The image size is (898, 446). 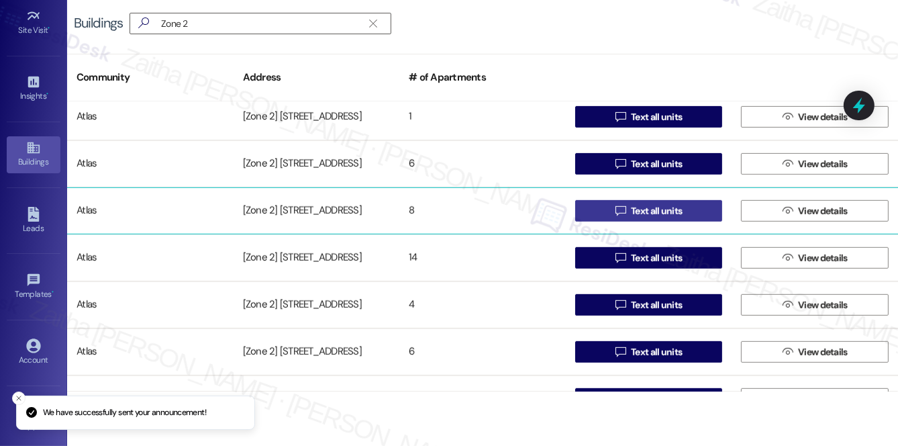 What do you see at coordinates (482, 258) in the screenshot?
I see `div: 14` at bounding box center [482, 258].